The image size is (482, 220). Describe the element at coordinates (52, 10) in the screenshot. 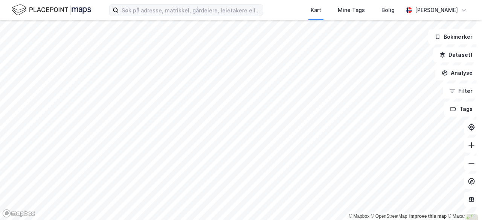

I see `img: logo.f888ab2527a4732fd821a326f86c7f29.svg` at that location.